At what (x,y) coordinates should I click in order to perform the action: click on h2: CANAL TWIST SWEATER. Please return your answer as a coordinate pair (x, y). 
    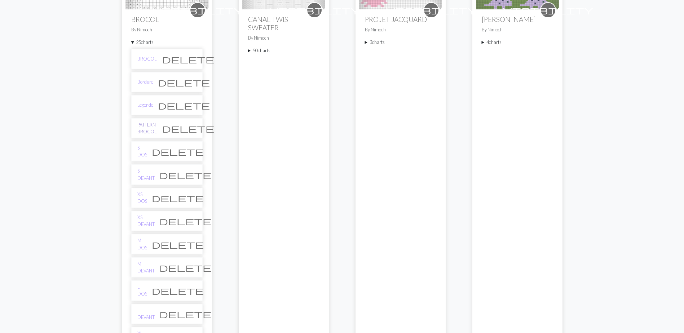
    Looking at the image, I should click on (284, 23).